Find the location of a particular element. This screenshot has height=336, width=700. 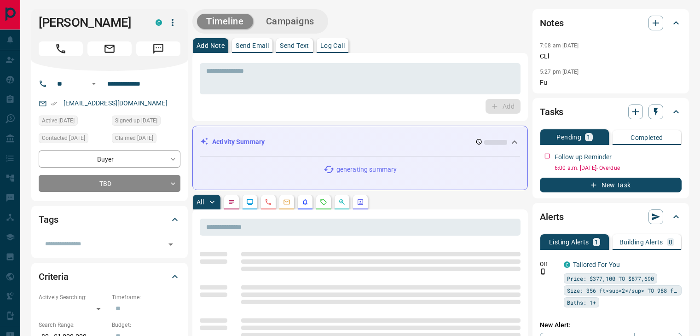

p: CLl is located at coordinates (611, 56).